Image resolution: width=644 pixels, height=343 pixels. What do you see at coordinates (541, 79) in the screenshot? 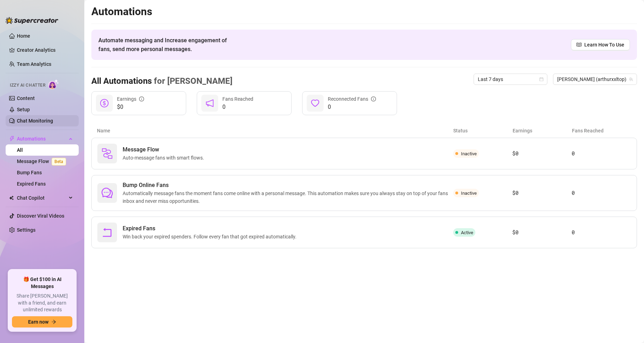
I see `span: calendar` at bounding box center [541, 79].